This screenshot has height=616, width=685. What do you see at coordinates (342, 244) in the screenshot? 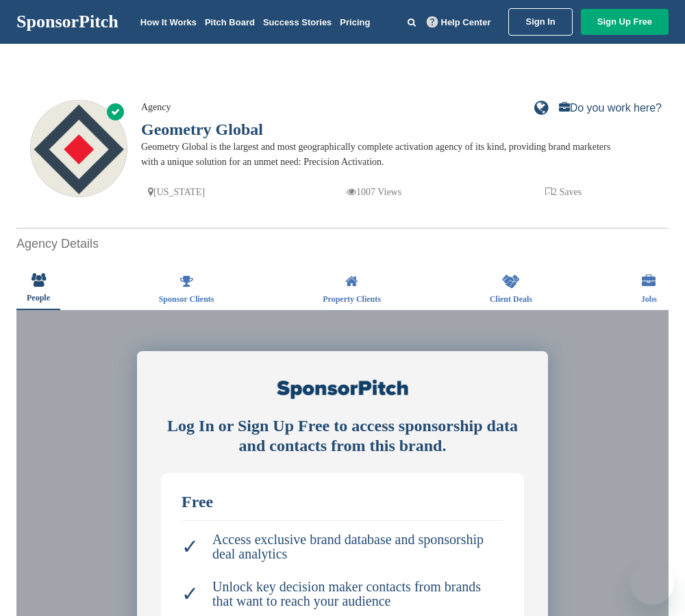
I see `h2: Agency Details` at bounding box center [342, 244].